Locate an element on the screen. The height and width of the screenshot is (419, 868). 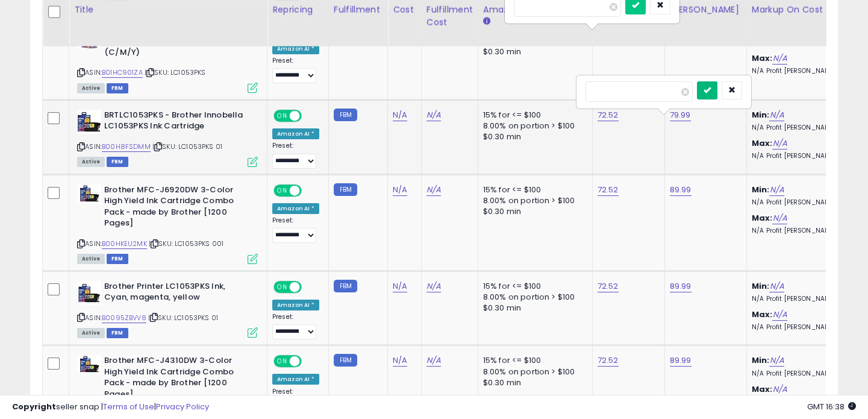
div: Fulfillment is located at coordinates (358, 10).